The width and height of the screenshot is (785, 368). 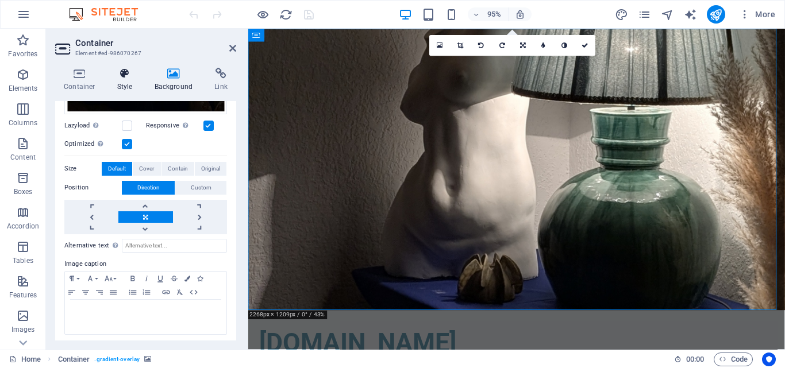 What do you see at coordinates (769, 360) in the screenshot?
I see `button: Usercentrics` at bounding box center [769, 360].